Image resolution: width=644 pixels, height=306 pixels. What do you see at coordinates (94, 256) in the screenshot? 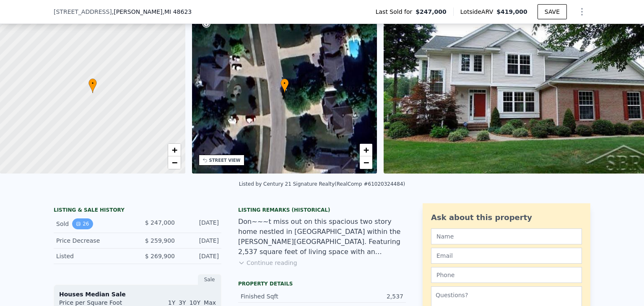
I see `div: Listed` at bounding box center [94, 256].